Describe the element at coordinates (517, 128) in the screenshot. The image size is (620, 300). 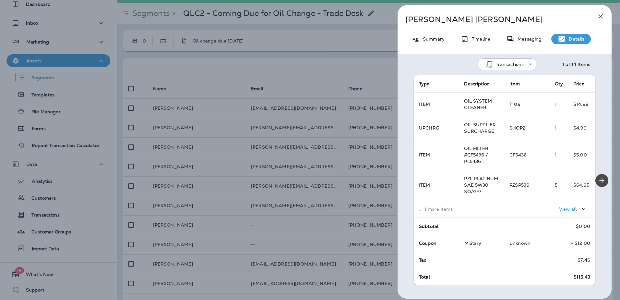
I see `span: SHOP2` at that location.